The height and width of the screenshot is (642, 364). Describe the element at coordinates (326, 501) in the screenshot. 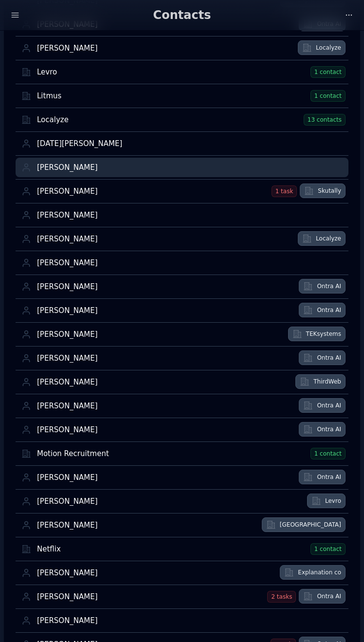

I see `a: Levro` at that location.